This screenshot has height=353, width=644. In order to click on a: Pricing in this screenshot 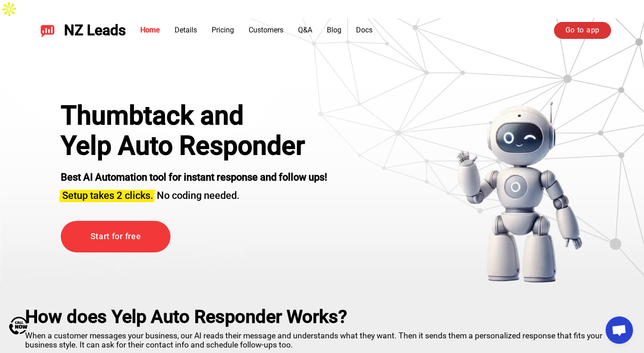, I will do `click(223, 29)`.